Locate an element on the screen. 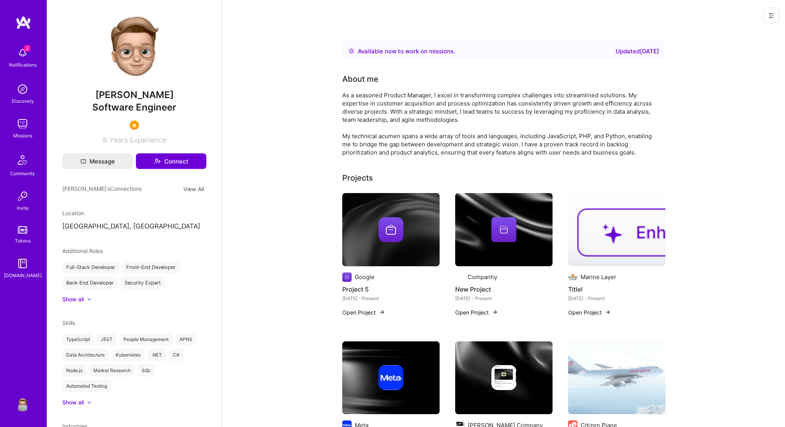  img: teamwork is located at coordinates (23, 124).